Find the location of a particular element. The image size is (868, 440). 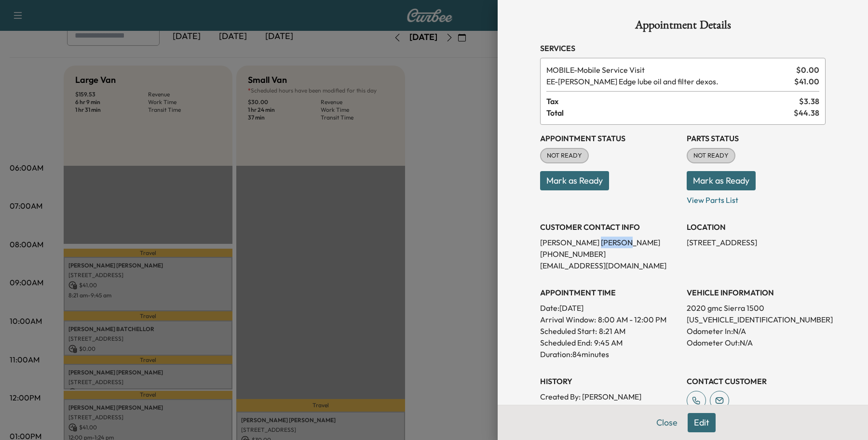

h3: VEHICLE INFORMATION is located at coordinates (756, 293).